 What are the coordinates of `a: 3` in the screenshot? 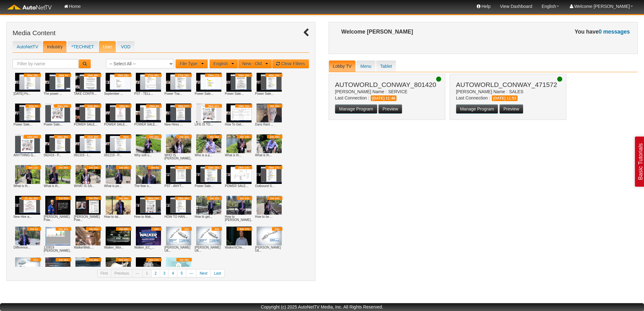 It's located at (164, 273).